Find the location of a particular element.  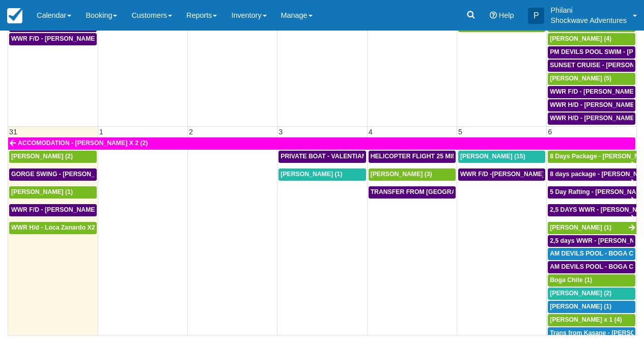

a: WWR H/d - Loca Zanardo X2 (2) is located at coordinates (53, 228).